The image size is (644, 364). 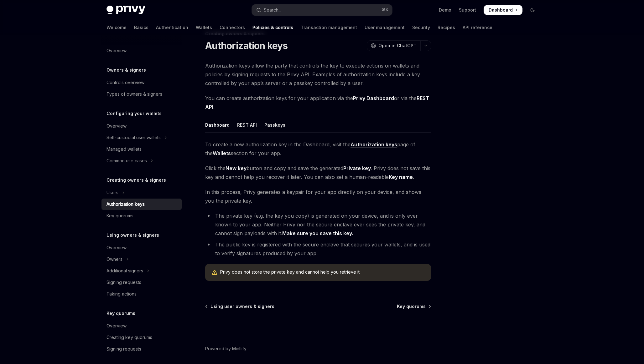 What do you see at coordinates (215, 273) in the screenshot?
I see `svg: Warning` at bounding box center [215, 273].